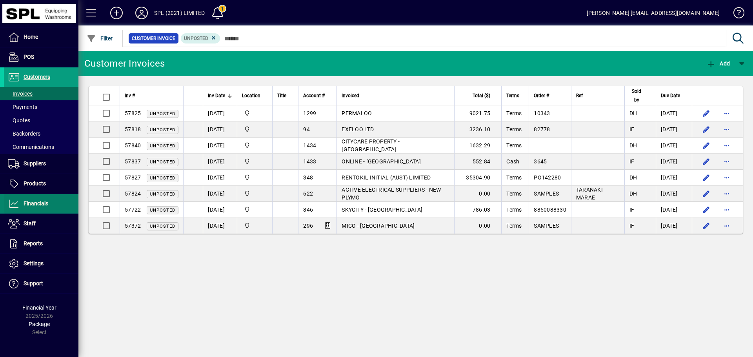  Describe the element at coordinates (33, 264) in the screenshot. I see `span: Settings` at that location.